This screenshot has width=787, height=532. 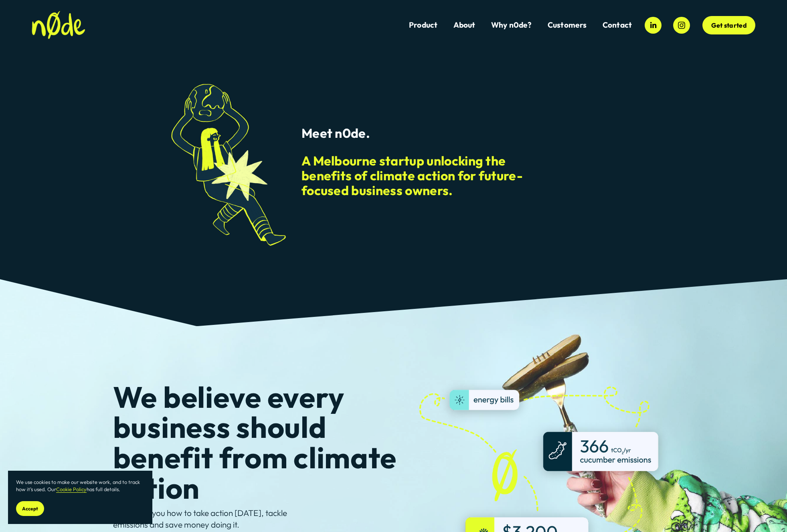 I want to click on span: Meet n0de., so click(x=336, y=133).